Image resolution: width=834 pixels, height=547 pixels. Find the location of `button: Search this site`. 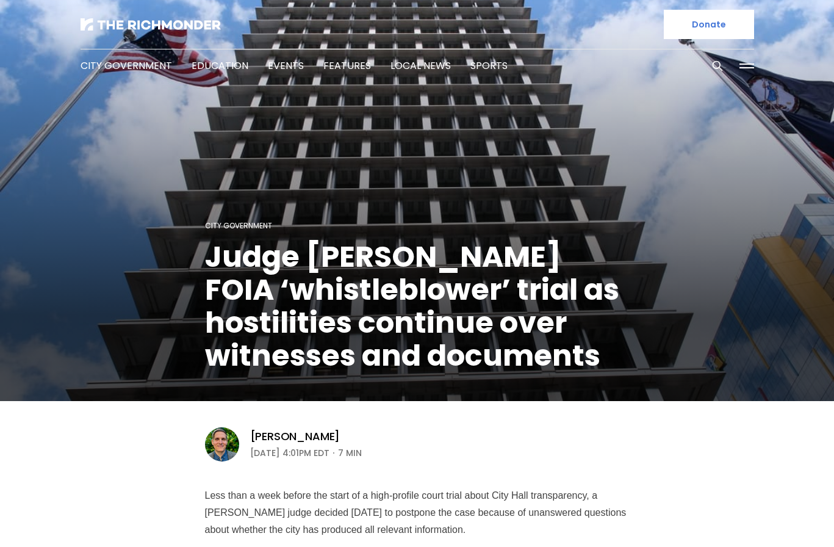

button: Search this site is located at coordinates (718, 66).